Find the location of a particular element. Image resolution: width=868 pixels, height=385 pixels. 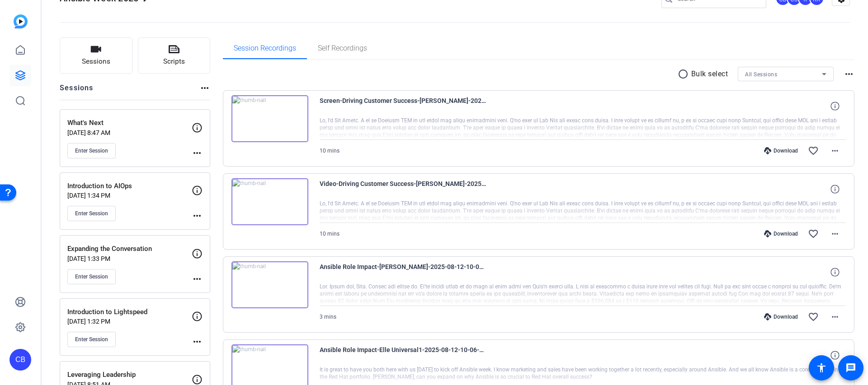

mat-icon: accessibility is located at coordinates (821, 368).